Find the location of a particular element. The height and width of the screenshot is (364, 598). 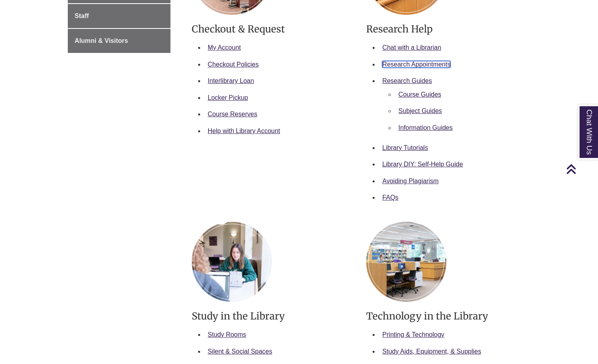

a: Information Guides is located at coordinates (425, 128).